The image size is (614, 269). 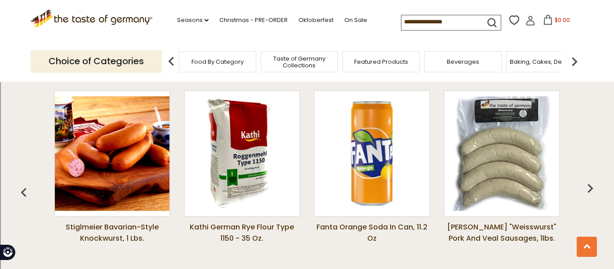 What do you see at coordinates (545, 62) in the screenshot?
I see `span: Baking, Cakes, Desserts` at bounding box center [545, 62].